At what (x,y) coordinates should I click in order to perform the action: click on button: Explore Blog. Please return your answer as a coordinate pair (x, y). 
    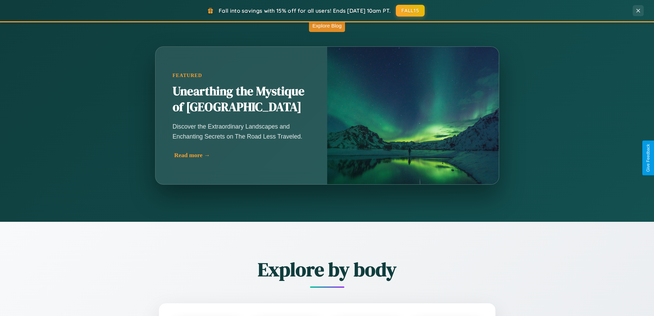
    Looking at the image, I should click on (327, 25).